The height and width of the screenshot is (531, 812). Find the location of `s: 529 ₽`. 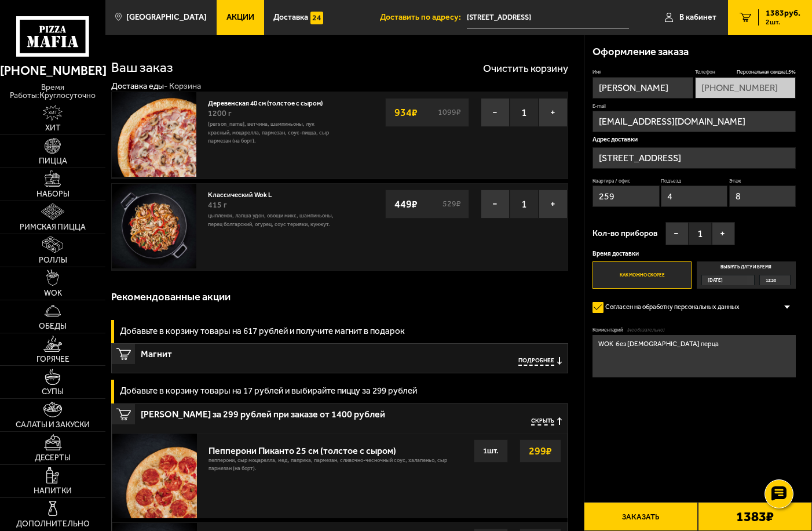

s: 529 ₽ is located at coordinates (452, 204).